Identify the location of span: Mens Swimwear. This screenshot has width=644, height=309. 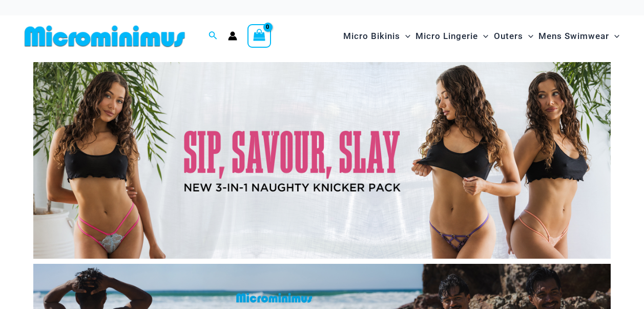
(573, 36).